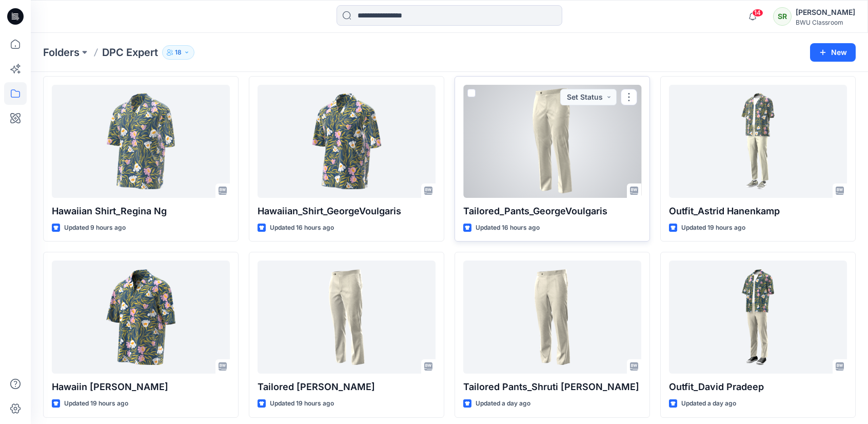 This screenshot has height=424, width=868. I want to click on p: DPC Expert, so click(130, 52).